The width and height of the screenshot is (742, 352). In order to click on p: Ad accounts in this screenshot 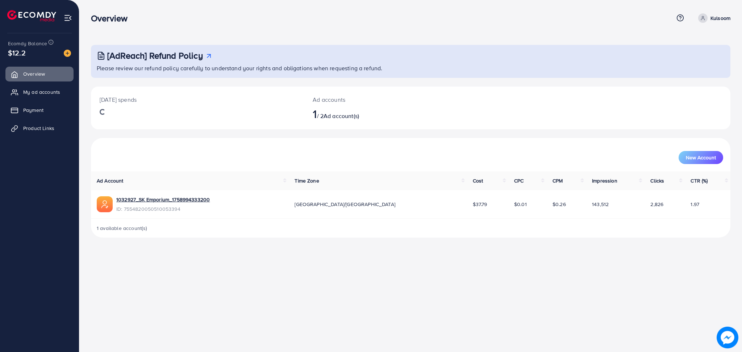, I will do `click(384, 100)`.